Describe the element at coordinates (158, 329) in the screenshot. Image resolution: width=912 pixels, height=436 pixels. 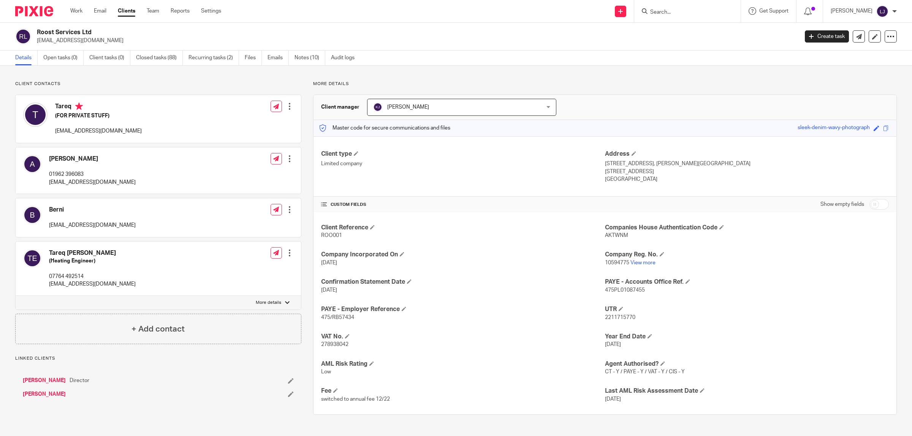
I see `h4: + Add contact` at that location.